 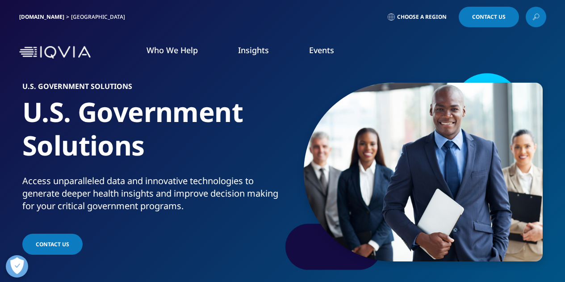 I want to click on img: 882_bln_portrait-of-professional-man-smiling-with-tablet-and-team-behind.png, so click(x=423, y=172).